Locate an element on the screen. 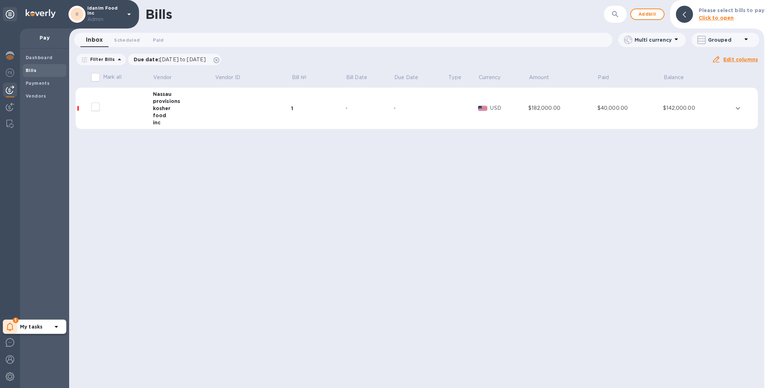 The image size is (770, 388). p: Grouped is located at coordinates (725, 40).